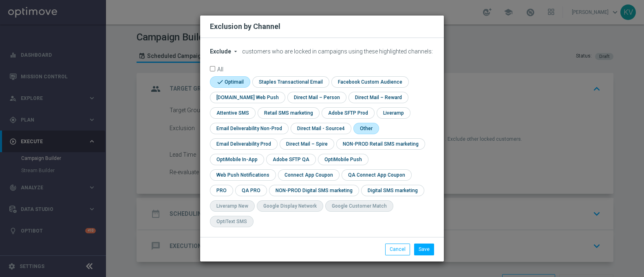 This screenshot has width=644, height=277. I want to click on div: Google Display Network, so click(290, 206).